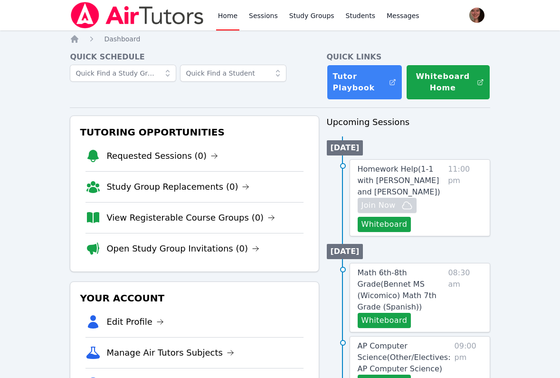 The width and height of the screenshot is (560, 378). I want to click on span: Math 6th-8th Grade ( Bennet MS (Wicomico) Math 7th Grade (Spanish) ), so click(397, 289).